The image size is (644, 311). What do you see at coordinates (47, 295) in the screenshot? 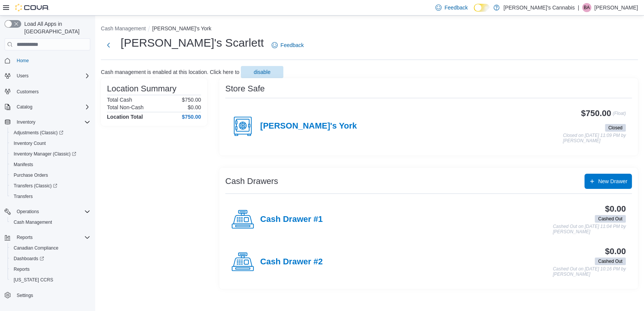
I see `button: Settings` at bounding box center [47, 295].